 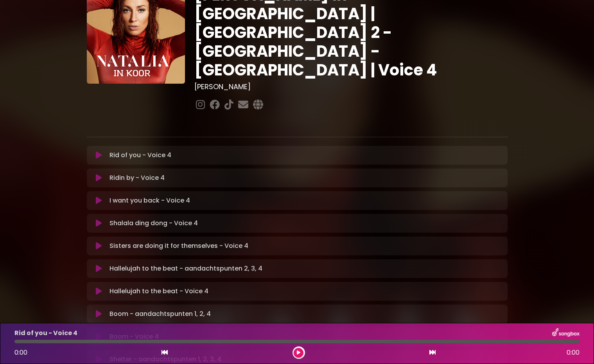 What do you see at coordinates (160, 314) in the screenshot?
I see `p: Boom - aandachtspunten 1, 2, 4` at bounding box center [160, 314].